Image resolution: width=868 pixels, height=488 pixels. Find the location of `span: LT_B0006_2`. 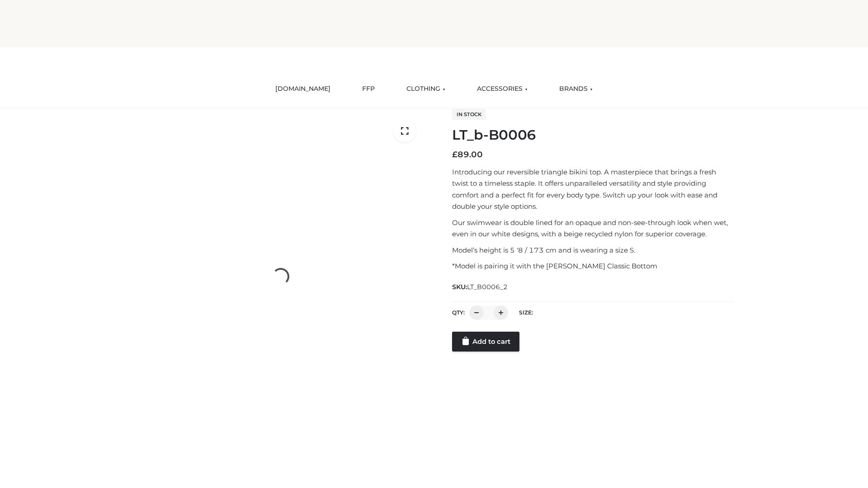

span: LT_B0006_2 is located at coordinates (487, 287).